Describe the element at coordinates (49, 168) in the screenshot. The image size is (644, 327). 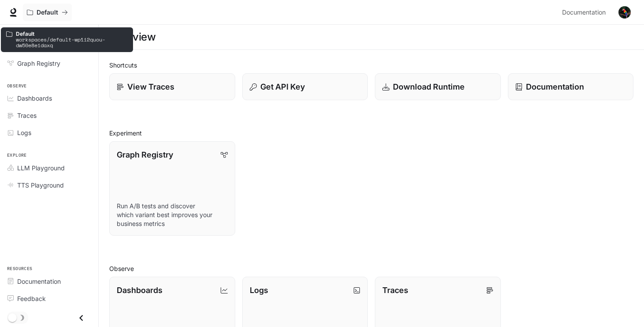
I see `a: LLM Playground` at that location.